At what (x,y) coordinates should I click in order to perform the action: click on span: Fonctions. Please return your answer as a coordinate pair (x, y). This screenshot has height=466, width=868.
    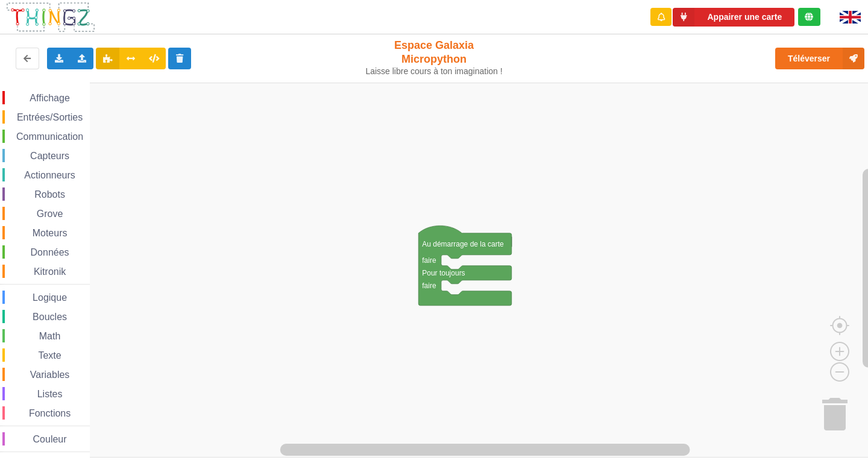
    Looking at the image, I should click on (49, 413).